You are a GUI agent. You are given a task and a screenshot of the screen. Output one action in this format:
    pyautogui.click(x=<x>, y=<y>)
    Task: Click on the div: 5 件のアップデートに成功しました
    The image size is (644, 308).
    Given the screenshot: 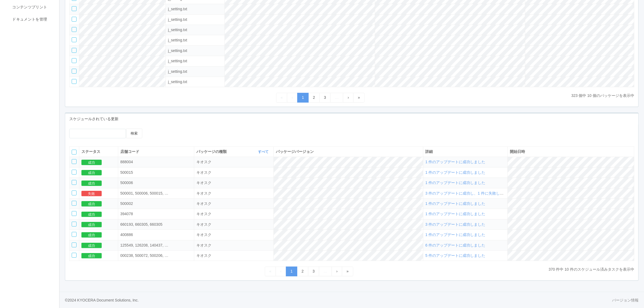 What is the action you would take?
    pyautogui.click(x=466, y=256)
    